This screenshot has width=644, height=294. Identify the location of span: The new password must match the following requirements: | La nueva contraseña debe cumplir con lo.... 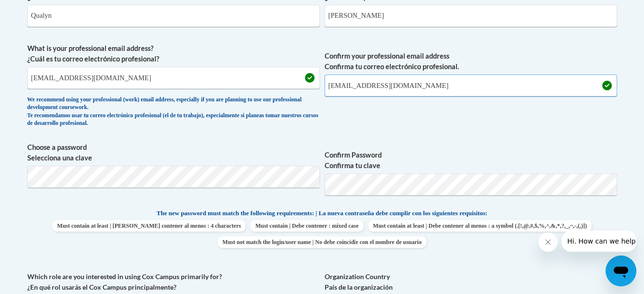
(322, 213).